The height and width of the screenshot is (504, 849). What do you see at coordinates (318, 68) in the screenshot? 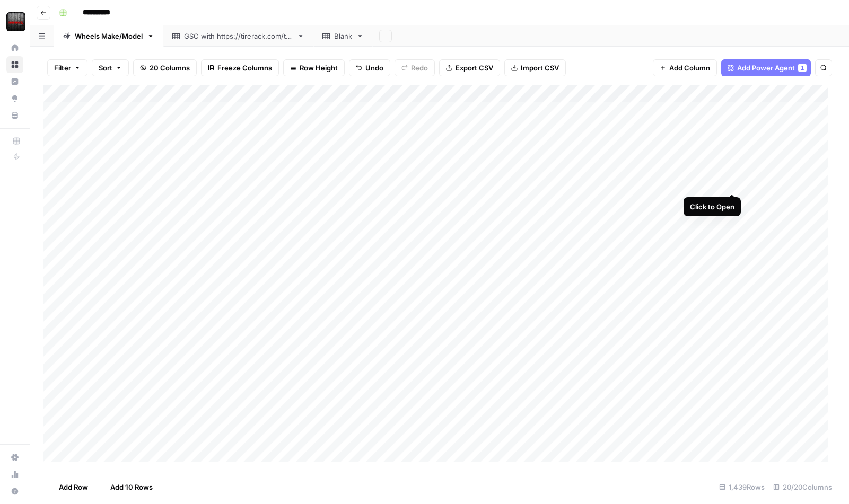
I see `span: Row Height` at bounding box center [318, 68].